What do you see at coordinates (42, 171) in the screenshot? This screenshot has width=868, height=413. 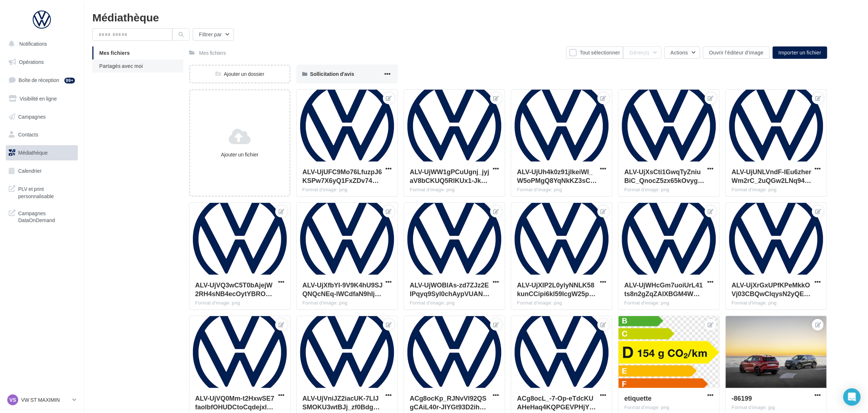 I see `a: Calendrier` at bounding box center [42, 171].